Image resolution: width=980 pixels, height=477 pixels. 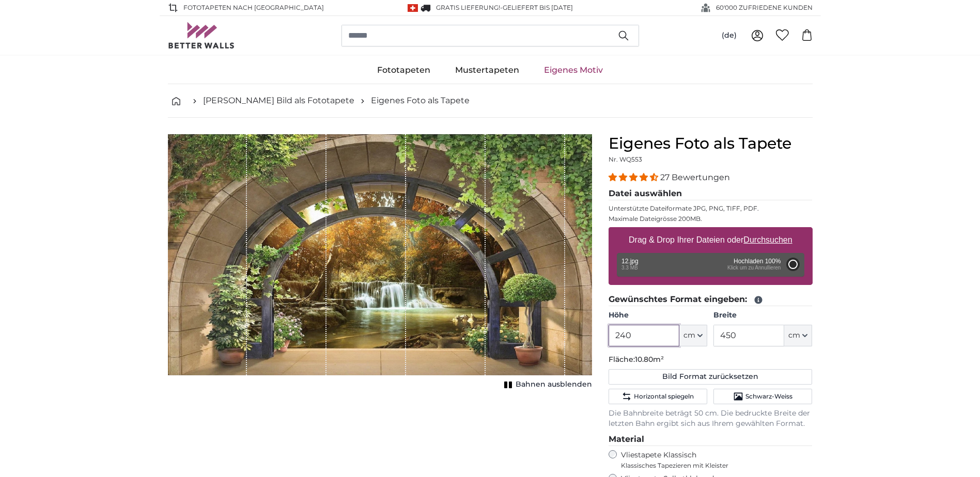 I want to click on legend: Gewünschtes Format eingeben:, so click(x=710, y=300).